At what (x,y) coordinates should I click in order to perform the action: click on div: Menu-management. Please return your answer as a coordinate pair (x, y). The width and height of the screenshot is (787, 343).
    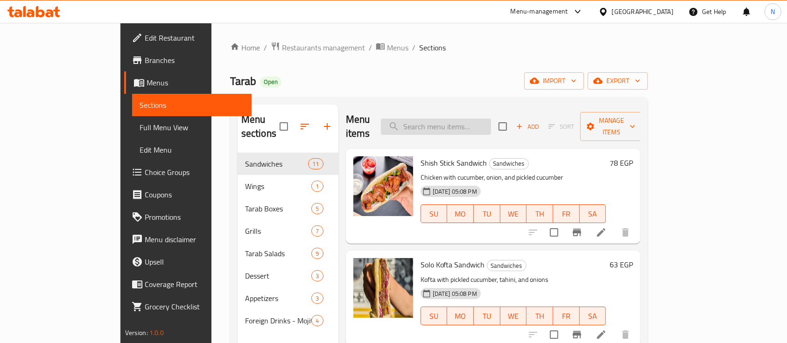
    Looking at the image, I should click on (539, 12).